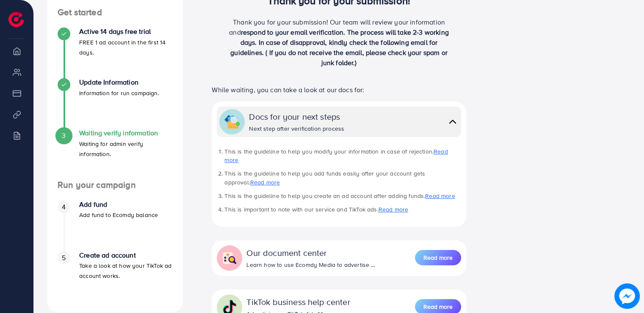  What do you see at coordinates (343, 156) in the screenshot?
I see `li: This is the guideline to help you modify your information in case of rejection.` at bounding box center [343, 156].